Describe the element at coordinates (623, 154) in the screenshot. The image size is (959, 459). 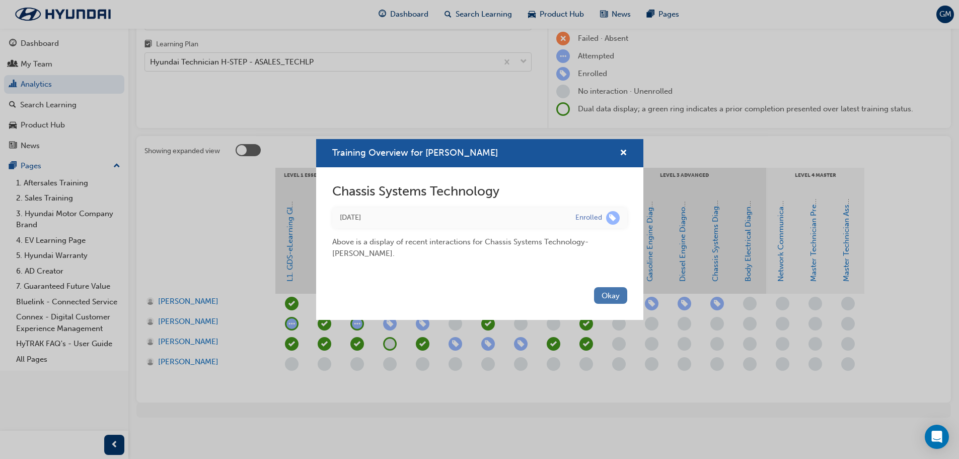
I see `span: cross-icon` at that location.